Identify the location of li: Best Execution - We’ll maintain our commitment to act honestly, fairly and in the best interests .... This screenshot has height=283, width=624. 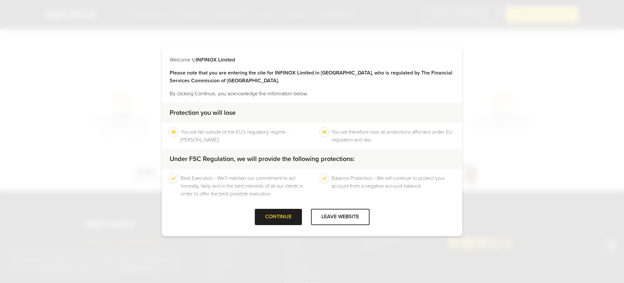
(242, 186).